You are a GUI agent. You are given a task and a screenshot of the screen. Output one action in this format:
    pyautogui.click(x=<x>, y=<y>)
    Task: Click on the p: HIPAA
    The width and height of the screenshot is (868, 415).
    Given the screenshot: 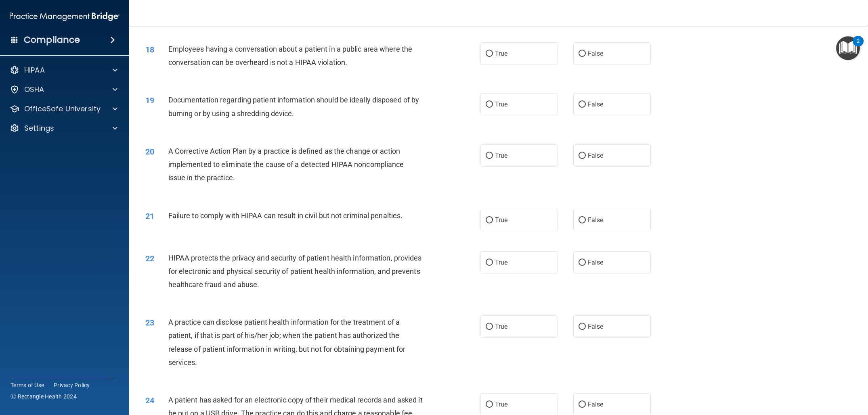 What is the action you would take?
    pyautogui.click(x=35, y=70)
    